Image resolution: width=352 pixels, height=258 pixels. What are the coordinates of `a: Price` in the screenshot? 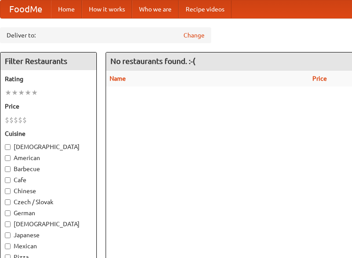 It's located at (320, 78).